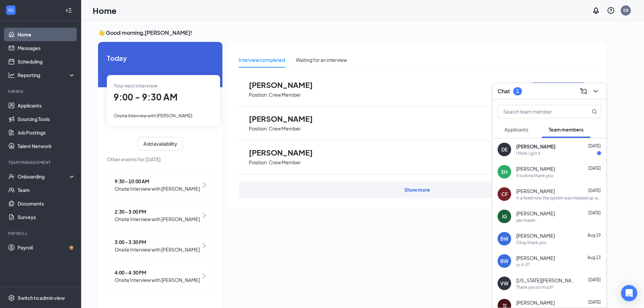 This screenshot has width=644, height=308. I want to click on div: Team Management, so click(41, 162).